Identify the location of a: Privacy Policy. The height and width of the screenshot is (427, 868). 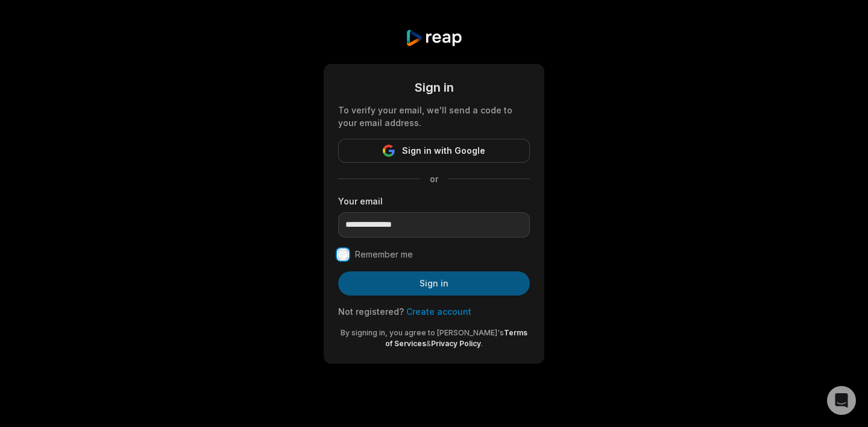
(456, 343).